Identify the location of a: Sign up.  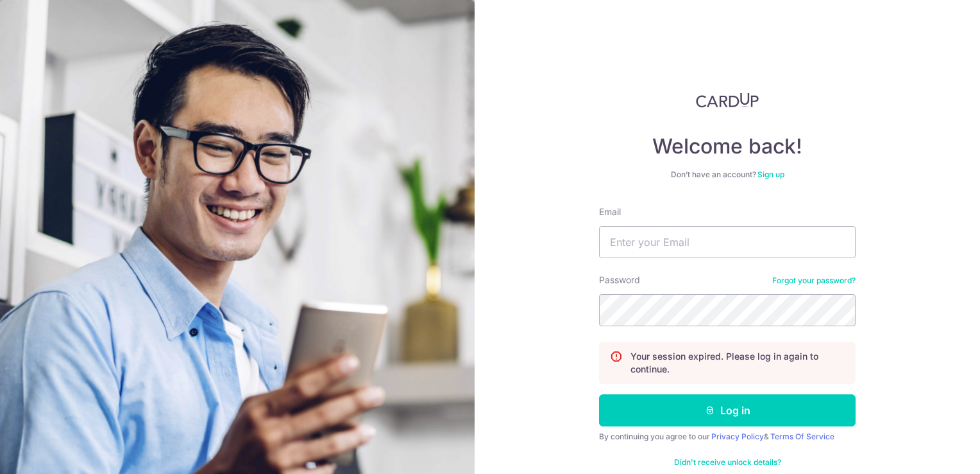
(770, 174).